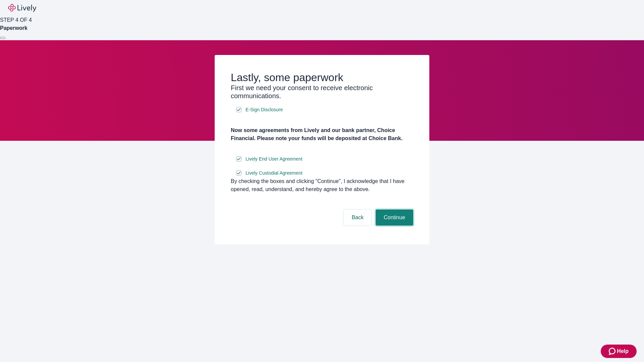  I want to click on button: Zendesk support iconHelp, so click(618, 351).